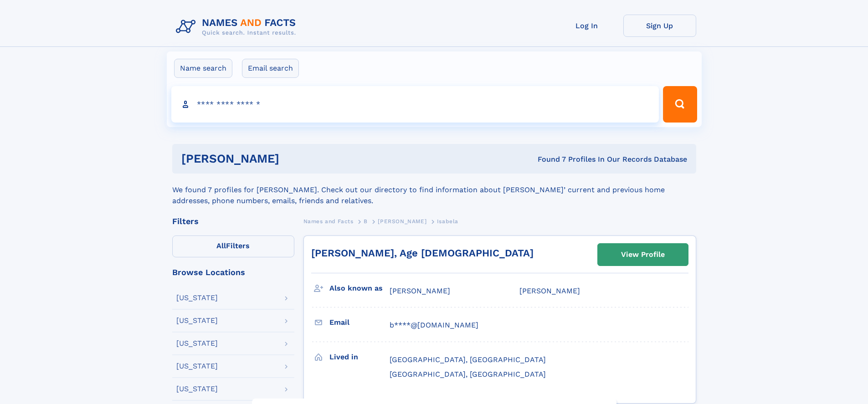 The width and height of the screenshot is (868, 404). Describe the element at coordinates (587, 25) in the screenshot. I see `a: Log In` at that location.